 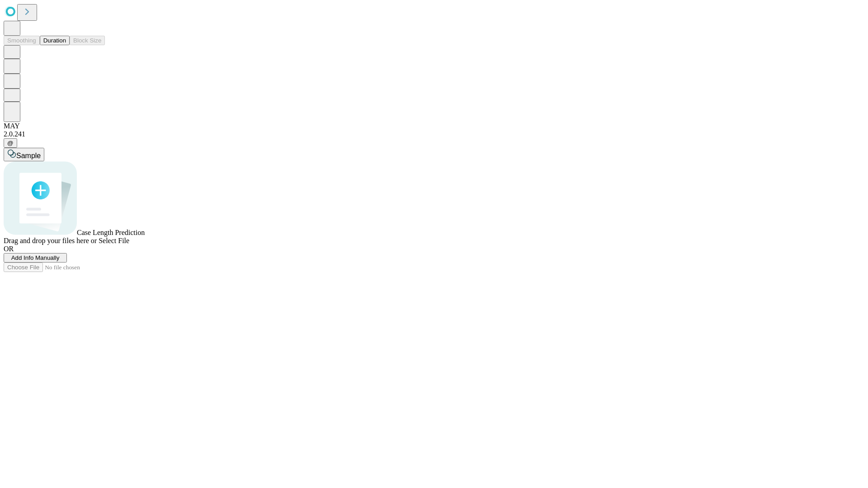 I want to click on span: OR, so click(x=9, y=249).